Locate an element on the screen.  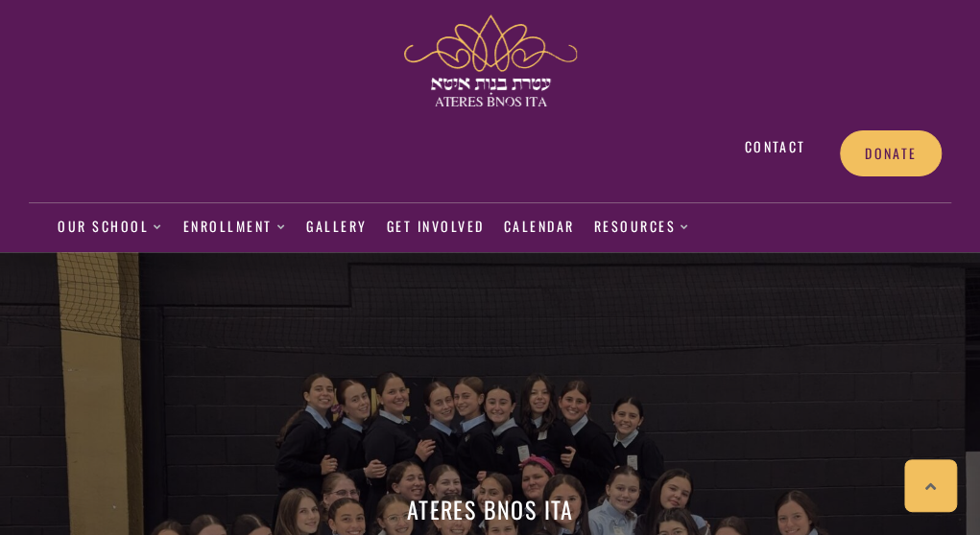
a: Gallery is located at coordinates (337, 227).